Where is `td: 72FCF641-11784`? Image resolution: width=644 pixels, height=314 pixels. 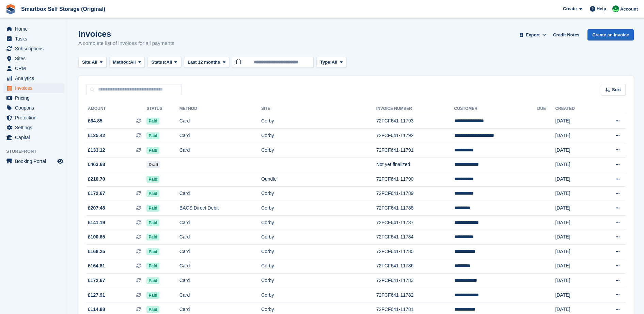 td: 72FCF641-11784 is located at coordinates (415, 237).